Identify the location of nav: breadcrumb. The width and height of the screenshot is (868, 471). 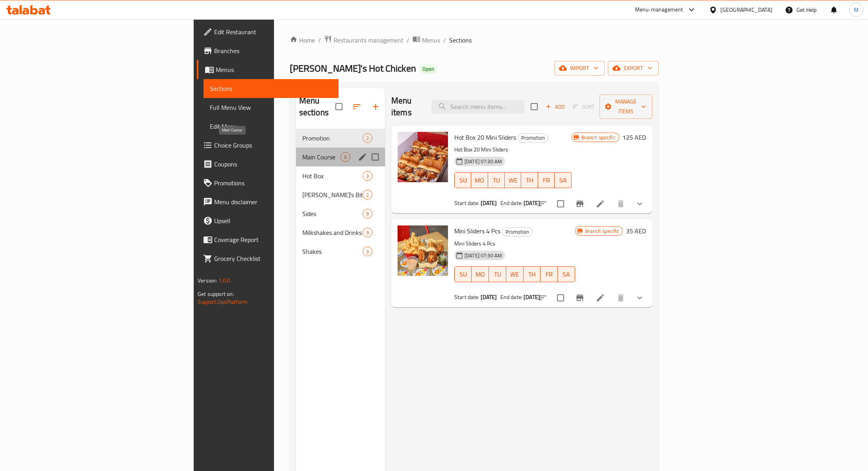
(474, 40).